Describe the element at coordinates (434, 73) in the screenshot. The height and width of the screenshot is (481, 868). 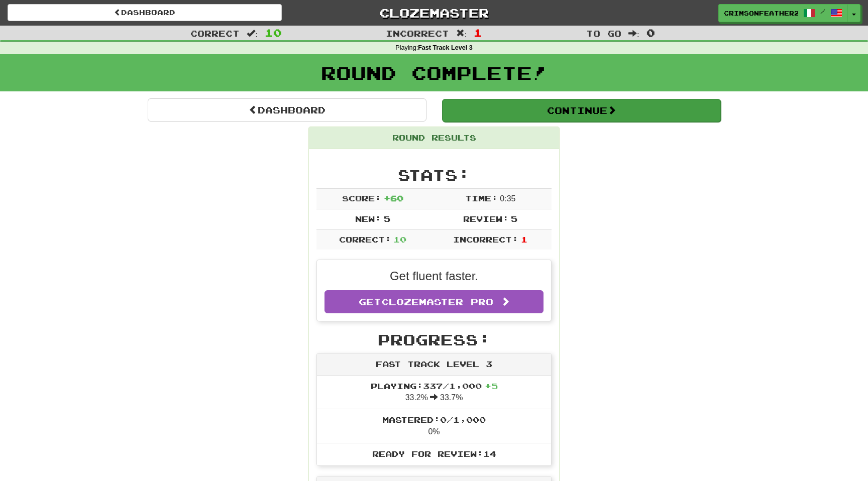
I see `h1: Round Complete!` at that location.